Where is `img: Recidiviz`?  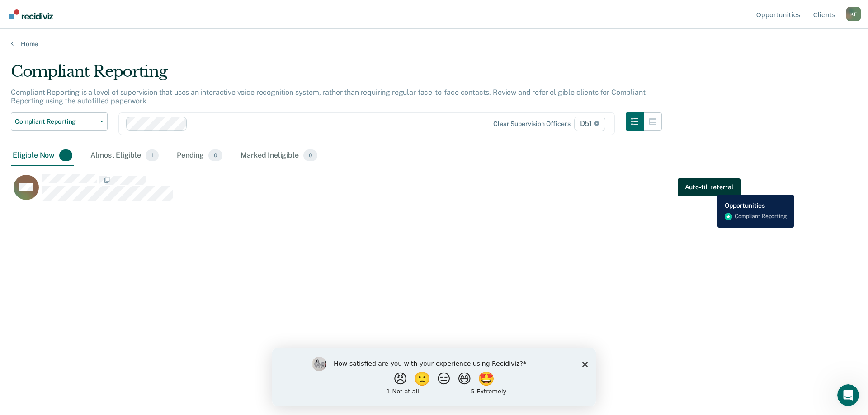
img: Recidiviz is located at coordinates (31, 14).